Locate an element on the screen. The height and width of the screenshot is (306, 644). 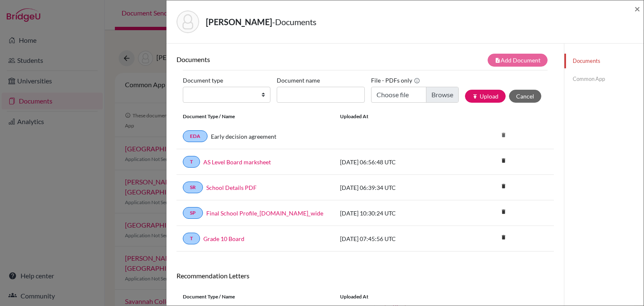
a: Documents is located at coordinates (604, 61).